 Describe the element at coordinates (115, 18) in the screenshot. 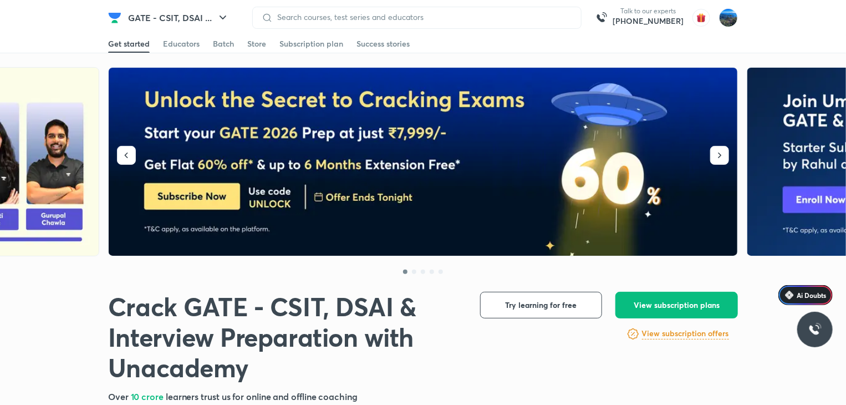

I see `img: Company Logo` at that location.